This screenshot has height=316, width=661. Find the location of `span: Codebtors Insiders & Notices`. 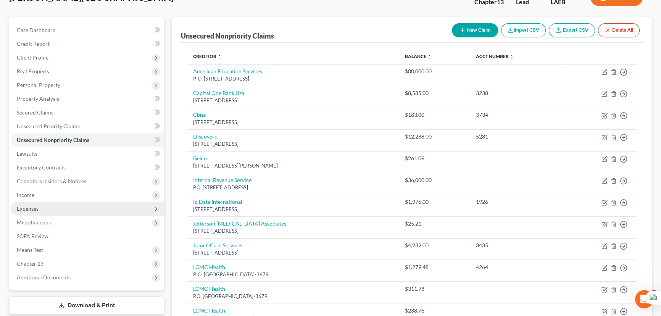

span: Codebtors Insiders & Notices is located at coordinates (52, 181).